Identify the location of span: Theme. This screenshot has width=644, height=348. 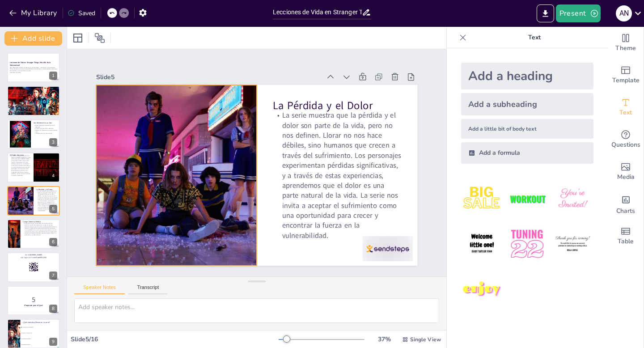
(626, 48).